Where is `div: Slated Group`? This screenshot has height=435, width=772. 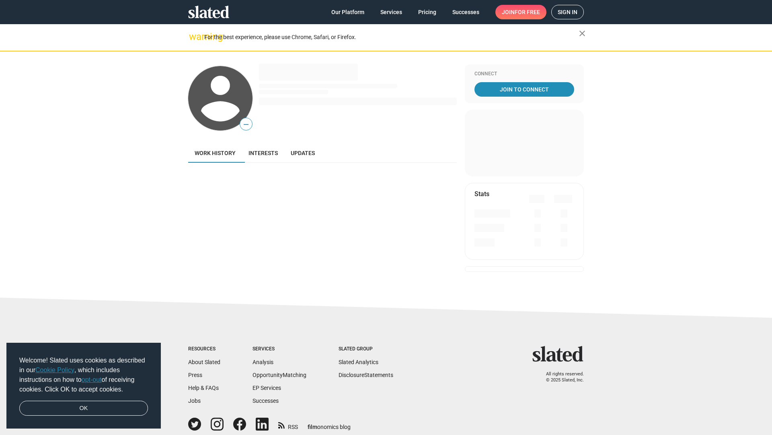
div: Slated Group is located at coordinates (366, 349).